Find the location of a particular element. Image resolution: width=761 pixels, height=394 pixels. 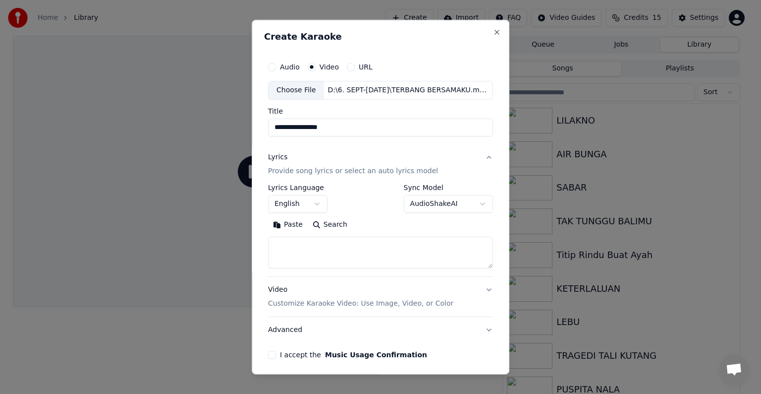

div: LyricsProvide song lyrics or select an auto lyrics model is located at coordinates (381, 230).